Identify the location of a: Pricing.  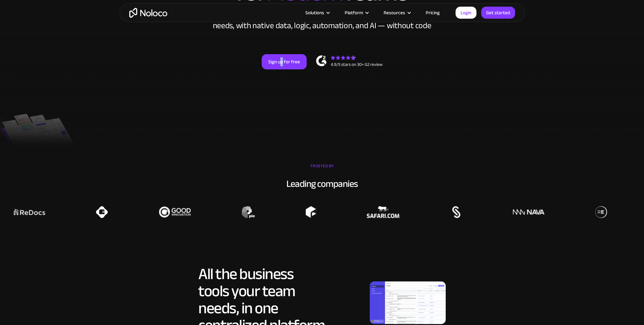
(433, 13).